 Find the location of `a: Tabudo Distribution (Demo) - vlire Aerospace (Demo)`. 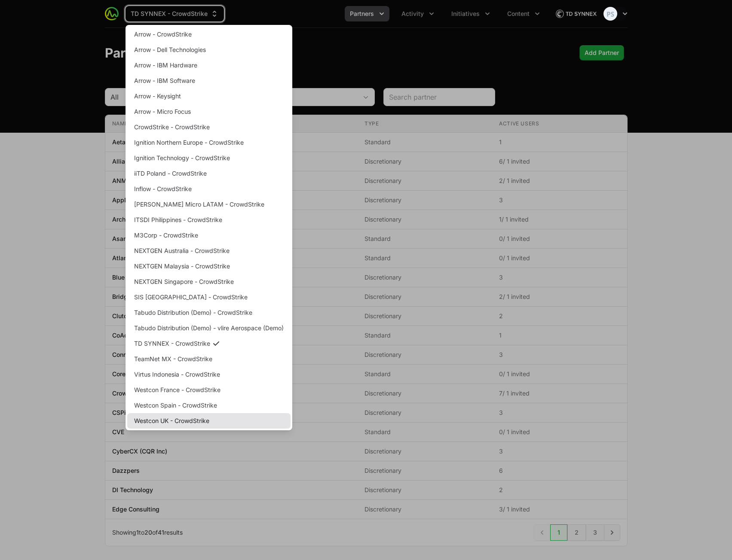

a: Tabudo Distribution (Demo) - vlire Aerospace (Demo) is located at coordinates (209, 328).